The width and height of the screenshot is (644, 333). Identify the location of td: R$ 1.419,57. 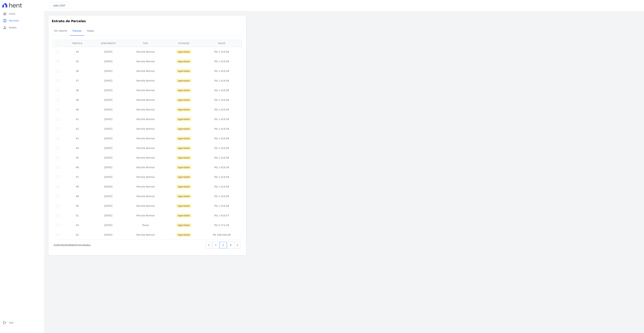
(222, 215).